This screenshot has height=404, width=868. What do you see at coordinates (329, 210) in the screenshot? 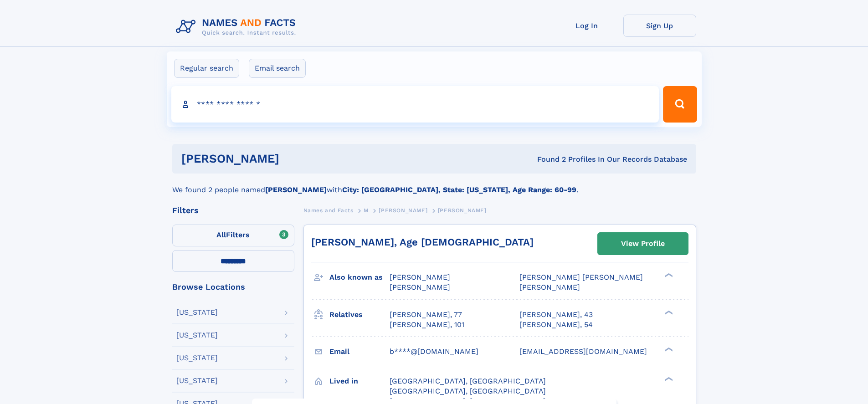
I see `a: Names and Facts` at bounding box center [329, 210].